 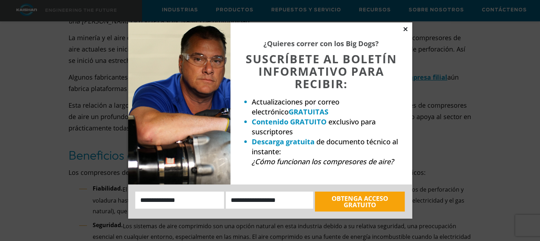 What do you see at coordinates (359, 201) in the screenshot?
I see `font: OBTENGA ACCESO GRATUITO` at bounding box center [359, 201].